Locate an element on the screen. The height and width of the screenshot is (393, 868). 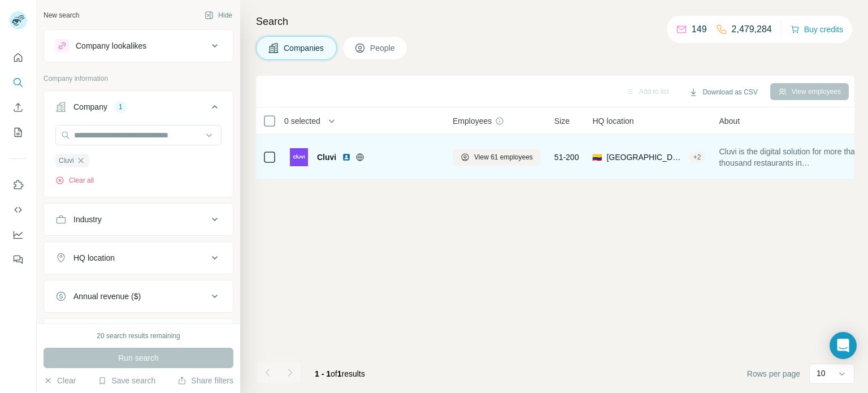
h4: Search is located at coordinates (555, 21).